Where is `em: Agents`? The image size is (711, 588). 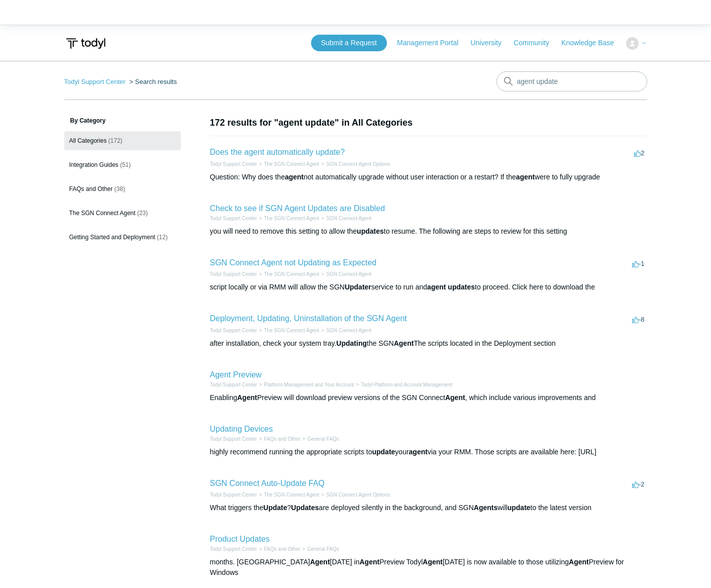
em: Agents is located at coordinates (486, 507).